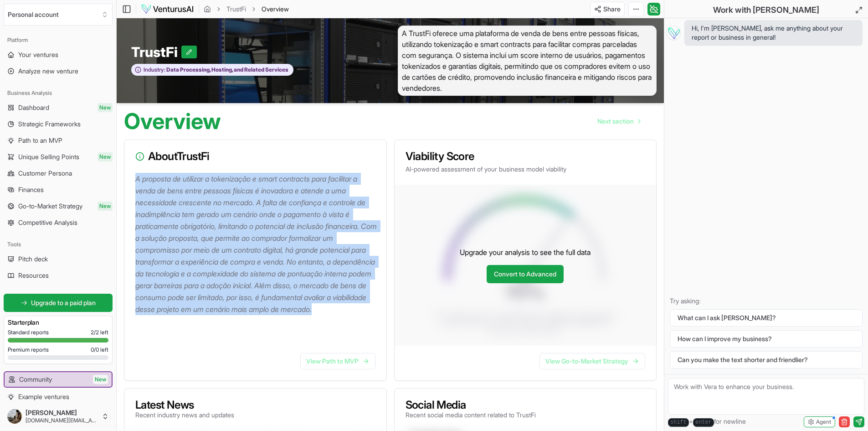 The height and width of the screenshot is (431, 868). What do you see at coordinates (33, 259) in the screenshot?
I see `span: Pitch deck` at bounding box center [33, 259].